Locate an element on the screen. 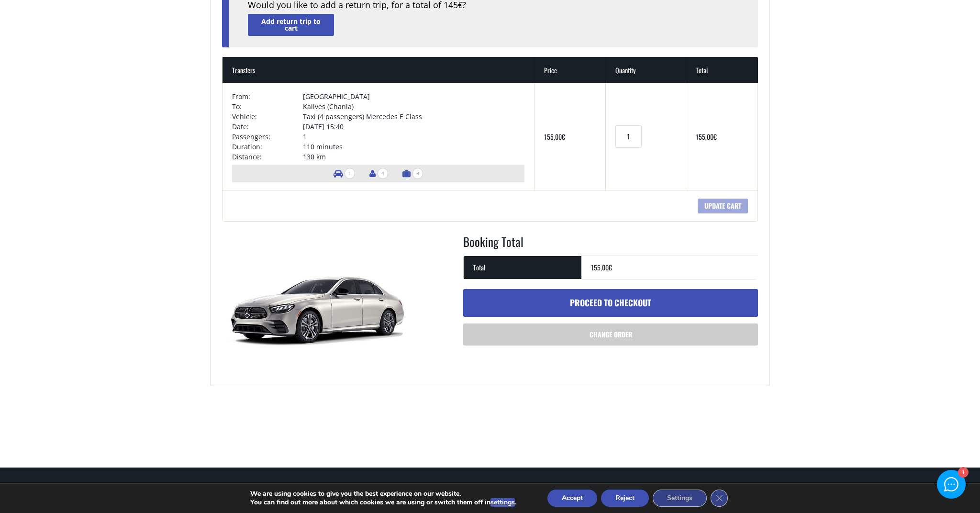 Image resolution: width=980 pixels, height=513 pixels. td: Distance: is located at coordinates (267, 157).